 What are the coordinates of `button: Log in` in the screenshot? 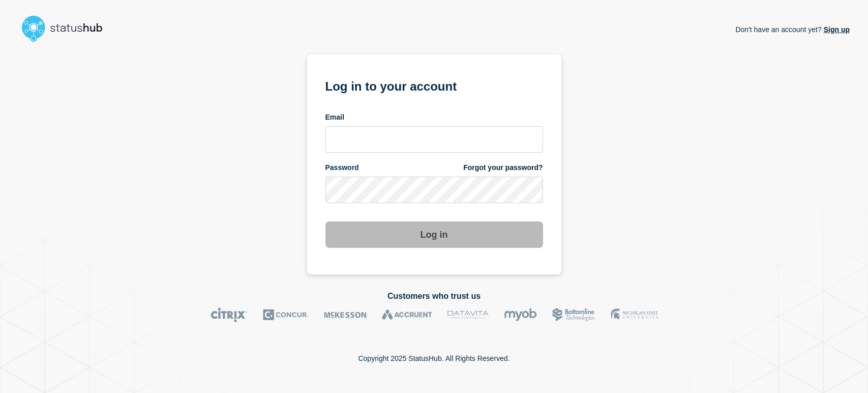 It's located at (434, 234).